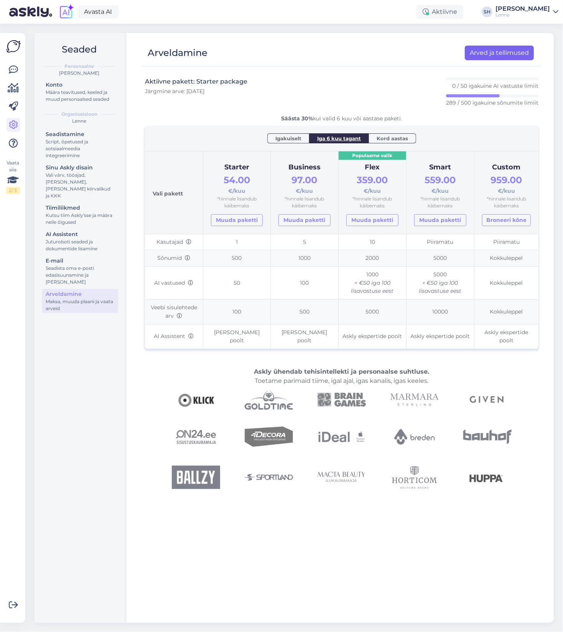 The image size is (563, 632). Describe the element at coordinates (342, 372) in the screenshot. I see `b: Askly ühendab tehisintellekti ja personaalse suhtluse.` at that location.